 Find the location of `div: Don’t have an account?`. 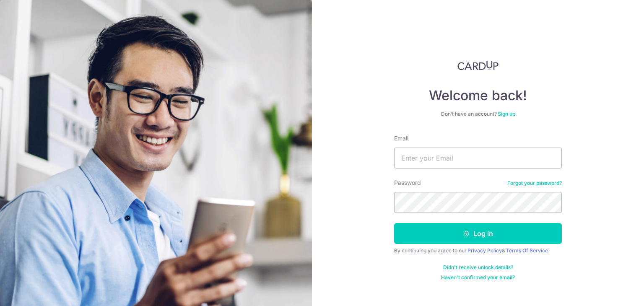

div: Don’t have an account? is located at coordinates (478, 114).